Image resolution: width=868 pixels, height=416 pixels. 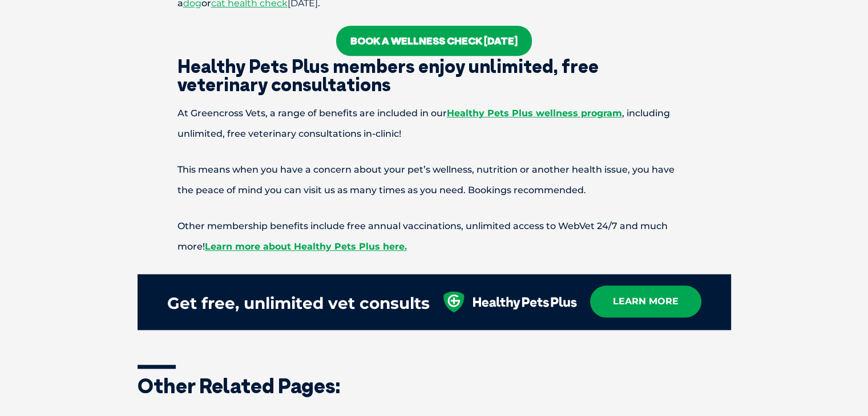 I want to click on img: healthy-pets-plus.svg, so click(x=509, y=302).